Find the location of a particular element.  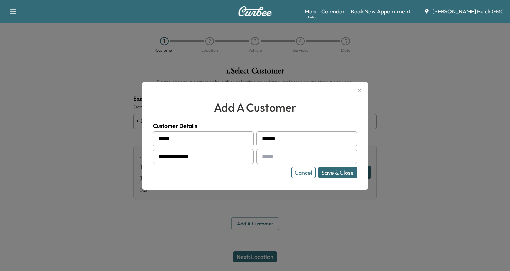

button: Cancel is located at coordinates (304, 173).